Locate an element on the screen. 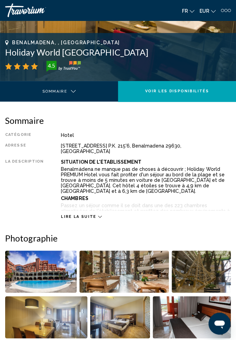 Image resolution: width=236 pixels, height=340 pixels. button: Change language is located at coordinates (188, 11).